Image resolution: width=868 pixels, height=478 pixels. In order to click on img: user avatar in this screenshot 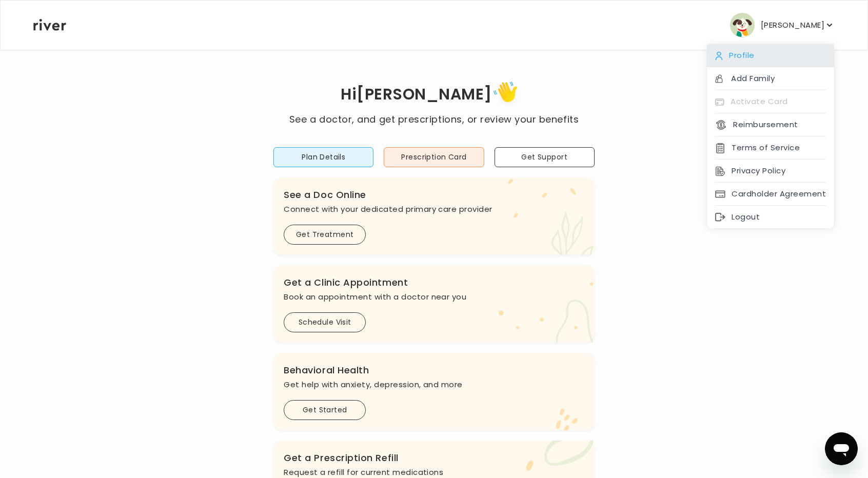, I will do `click(742, 25)`.